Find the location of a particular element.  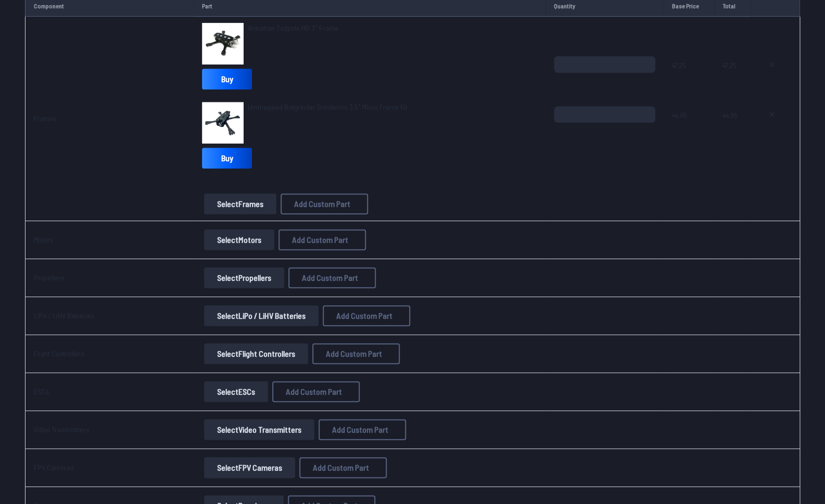

button: SelectPropellers is located at coordinates (244, 278).